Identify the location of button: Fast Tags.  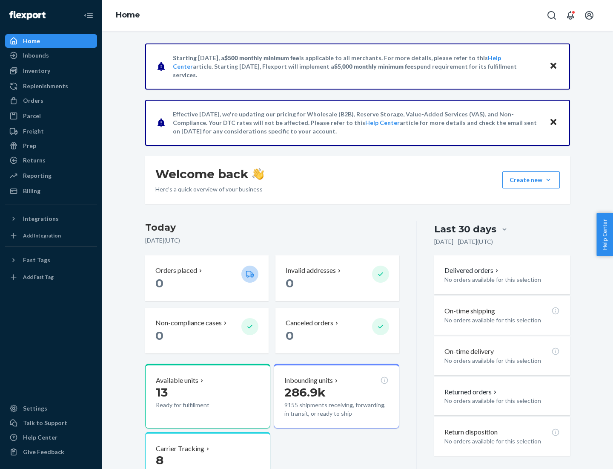
(51, 260).